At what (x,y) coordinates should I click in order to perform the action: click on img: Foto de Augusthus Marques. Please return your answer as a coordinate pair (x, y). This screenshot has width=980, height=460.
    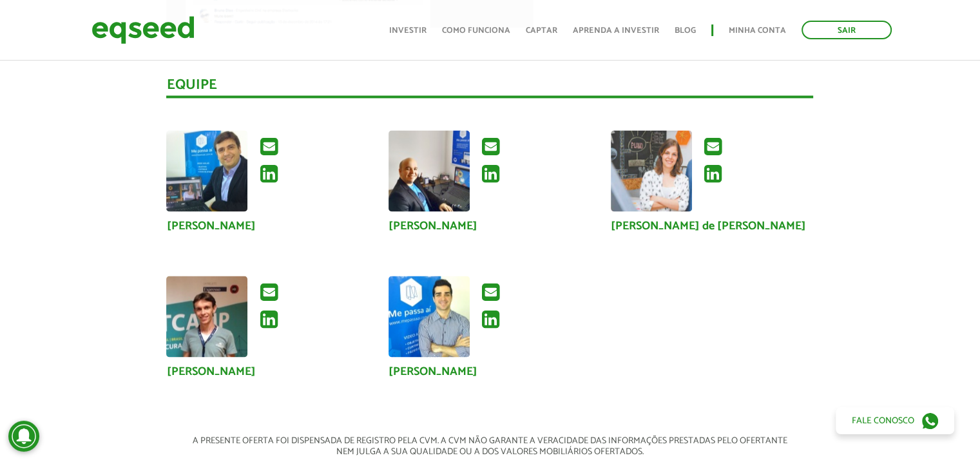
    Looking at the image, I should click on (429, 170).